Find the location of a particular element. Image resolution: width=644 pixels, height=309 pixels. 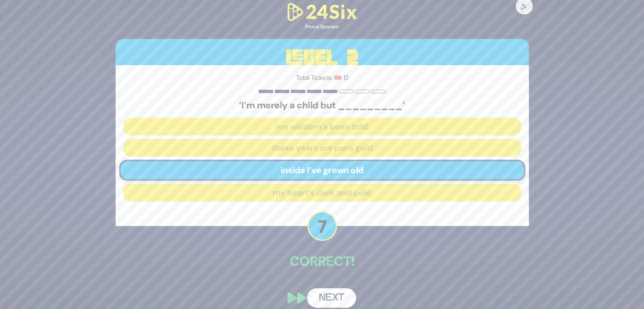

p: Correct! is located at coordinates (322, 261).